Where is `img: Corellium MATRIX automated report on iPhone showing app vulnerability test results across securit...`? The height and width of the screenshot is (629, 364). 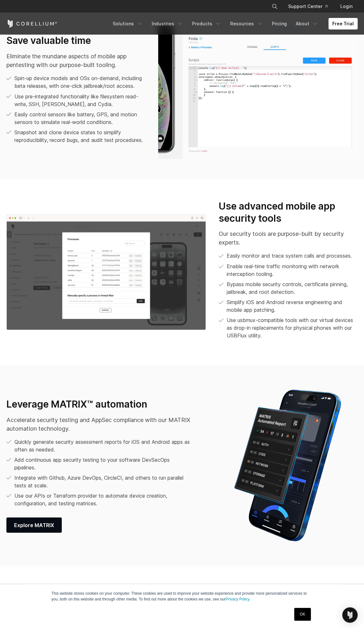
img: Corellium MATRIX automated report on iPhone showing app vulnerability test results across securit... is located at coordinates (287, 465).